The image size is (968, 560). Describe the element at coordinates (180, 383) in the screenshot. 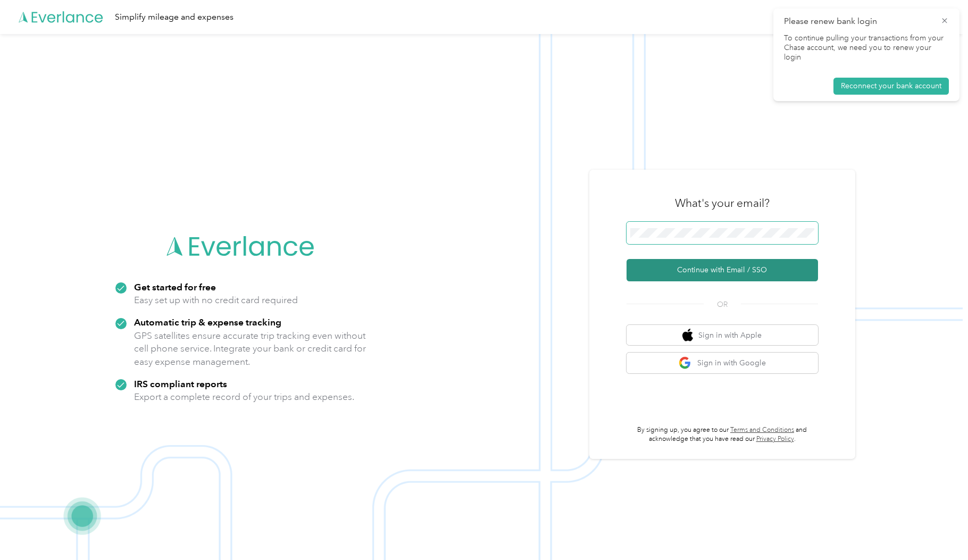

I see `strong: IRS compliant reports` at that location.